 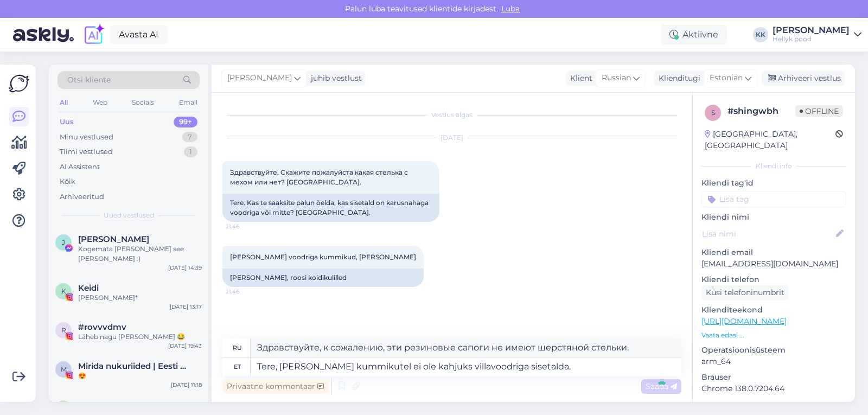 I want to click on span: J, so click(x=64, y=242).